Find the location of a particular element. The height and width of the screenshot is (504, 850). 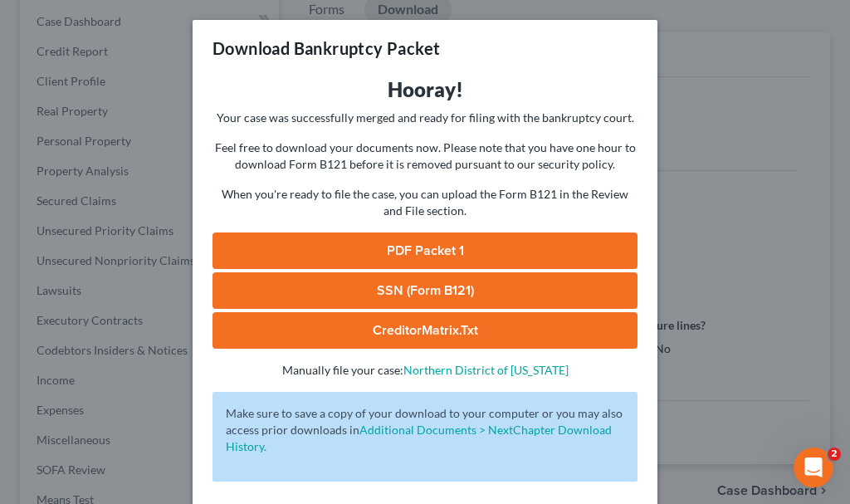

span: 2 is located at coordinates (835, 454).